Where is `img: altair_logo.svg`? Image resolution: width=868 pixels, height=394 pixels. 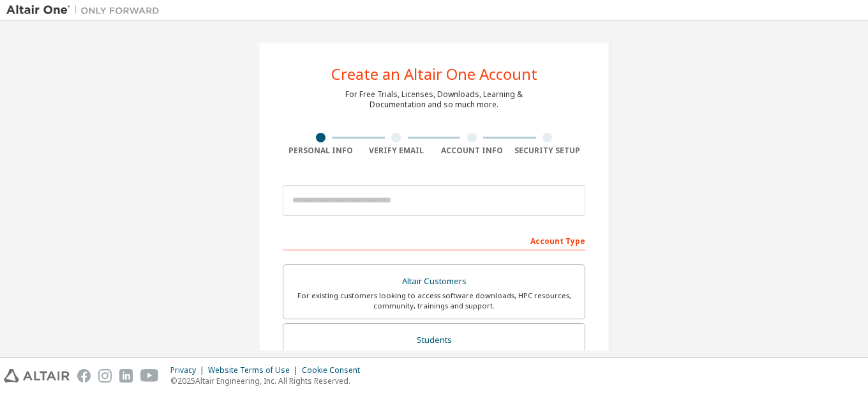
img: altair_logo.svg is located at coordinates (36, 375).